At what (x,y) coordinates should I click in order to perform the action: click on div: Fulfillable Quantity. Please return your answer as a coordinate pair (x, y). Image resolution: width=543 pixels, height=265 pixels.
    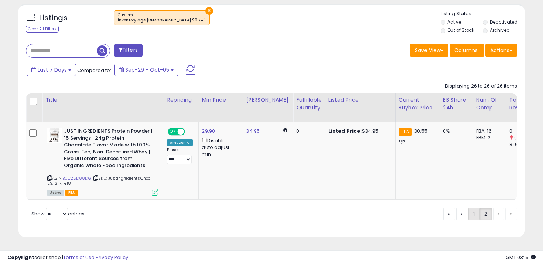
    Looking at the image, I should click on (309, 104).